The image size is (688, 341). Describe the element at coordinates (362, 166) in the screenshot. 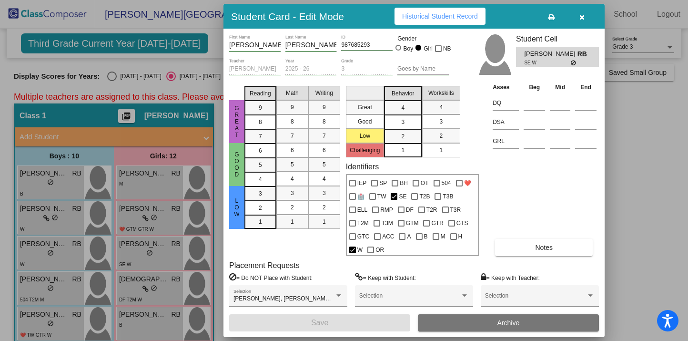

I see `label: Identifiers` at that location.